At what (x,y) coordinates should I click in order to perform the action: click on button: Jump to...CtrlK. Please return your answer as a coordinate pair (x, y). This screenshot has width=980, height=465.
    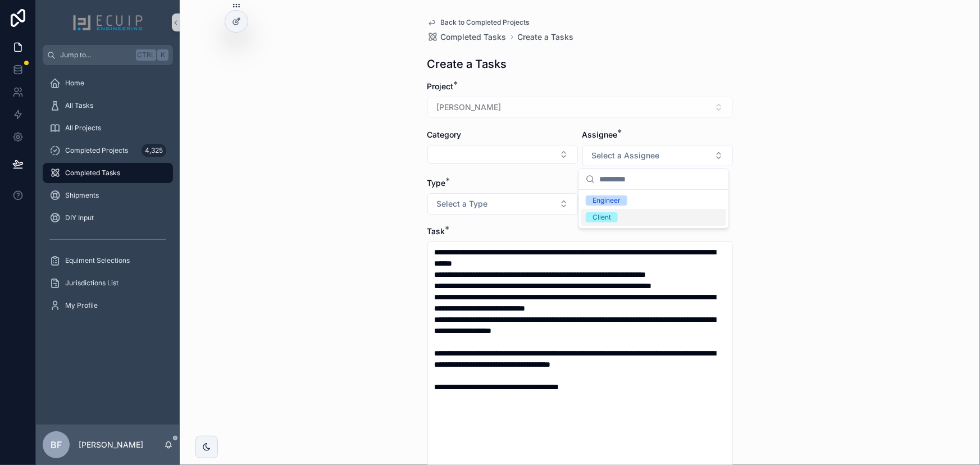
    Looking at the image, I should click on (108, 55).